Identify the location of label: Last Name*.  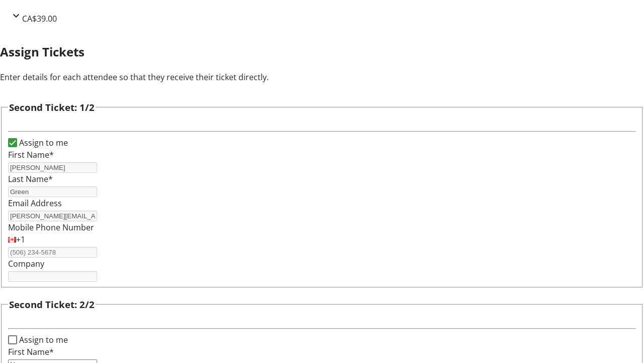
(30, 179).